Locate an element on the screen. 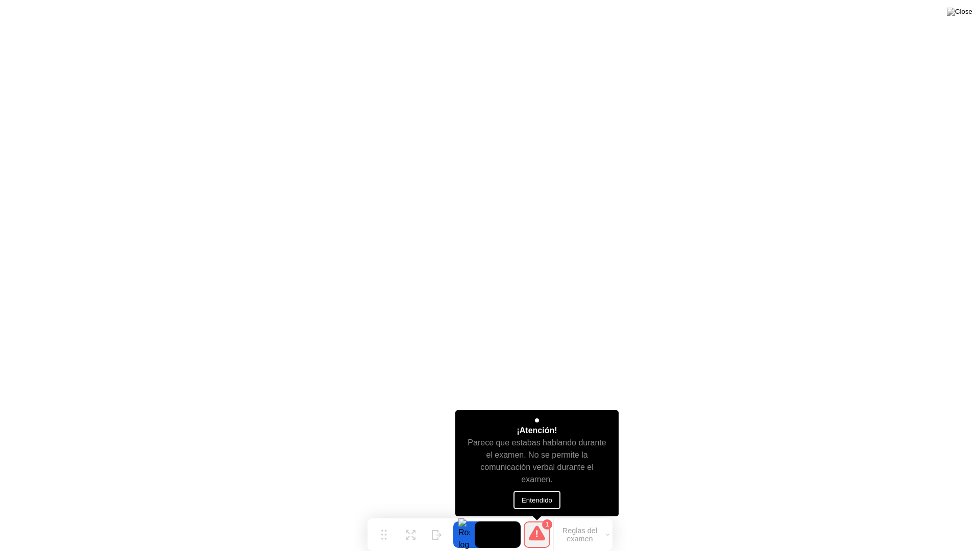  div: 1 is located at coordinates (547, 525).